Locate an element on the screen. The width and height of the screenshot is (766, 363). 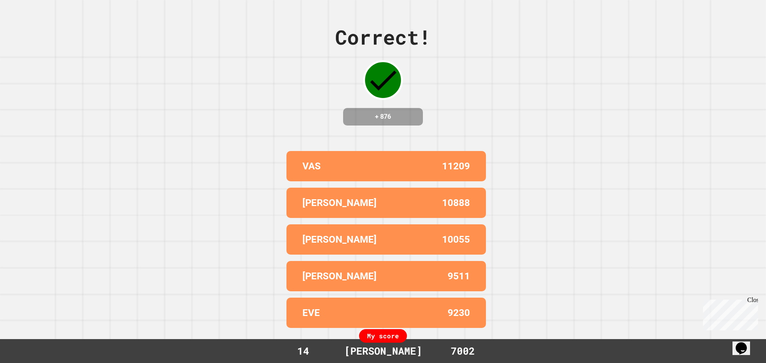
div: 7002 is located at coordinates (463, 351).